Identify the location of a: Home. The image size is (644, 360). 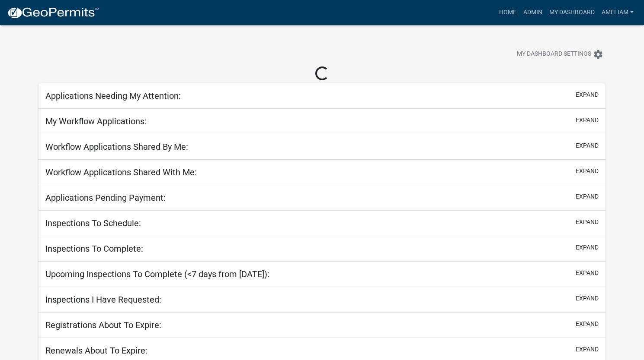
(508, 13).